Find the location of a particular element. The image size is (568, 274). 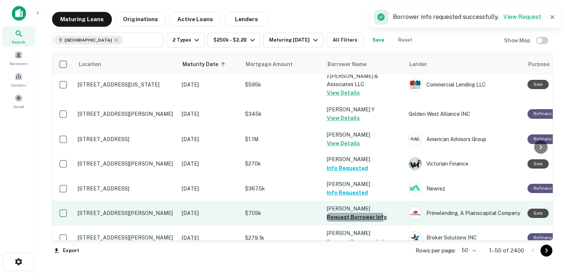

p: $345k is located at coordinates (282, 114).